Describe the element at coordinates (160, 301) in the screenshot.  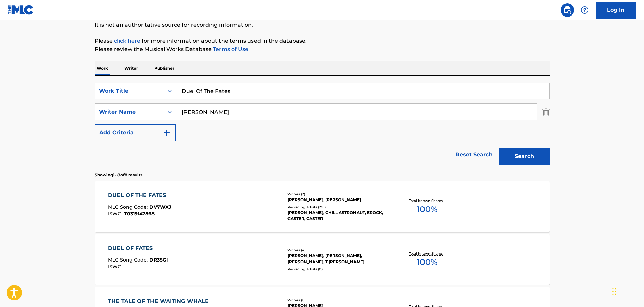
I see `div: THE TALE OF THE WAITING WHALE` at that location.